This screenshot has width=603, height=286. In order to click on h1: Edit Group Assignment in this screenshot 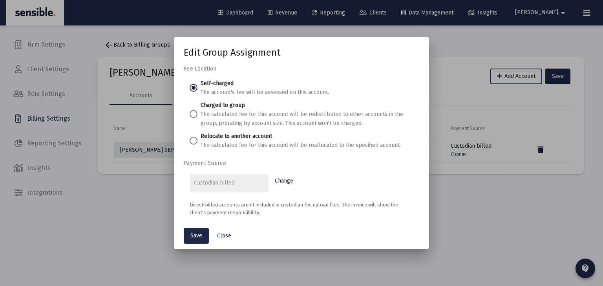, I will do `click(301, 53)`.